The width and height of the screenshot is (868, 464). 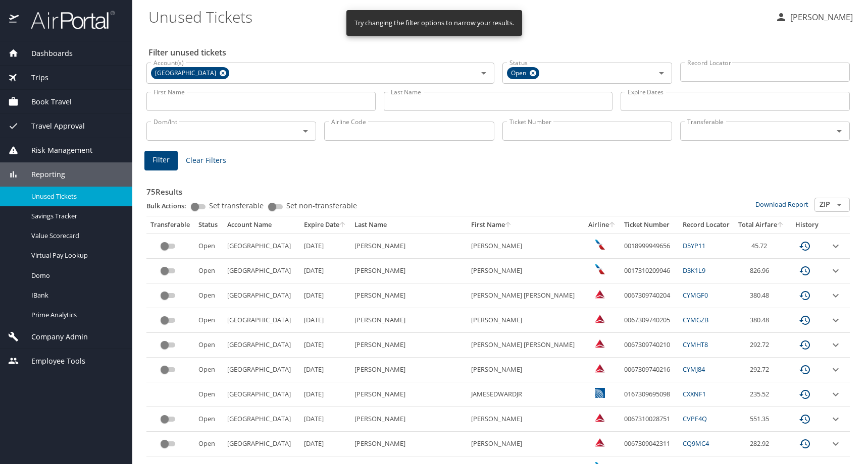 What do you see at coordinates (761, 394) in the screenshot?
I see `td: 235.52` at bounding box center [761, 394].